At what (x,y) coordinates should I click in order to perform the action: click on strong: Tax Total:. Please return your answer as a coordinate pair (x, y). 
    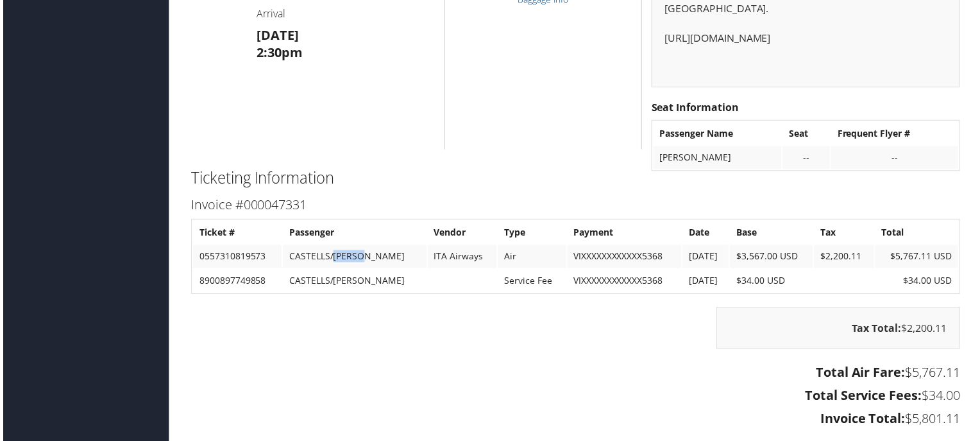
    Looking at the image, I should click on (879, 330).